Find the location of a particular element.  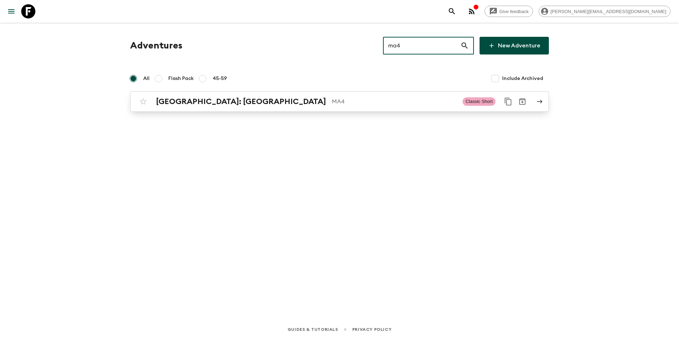

span: All is located at coordinates (146, 79).